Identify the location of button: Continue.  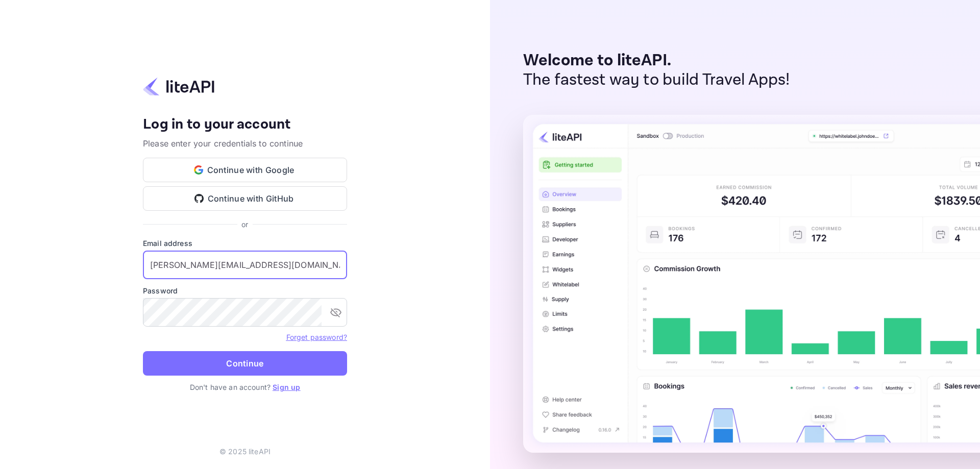
(245, 364).